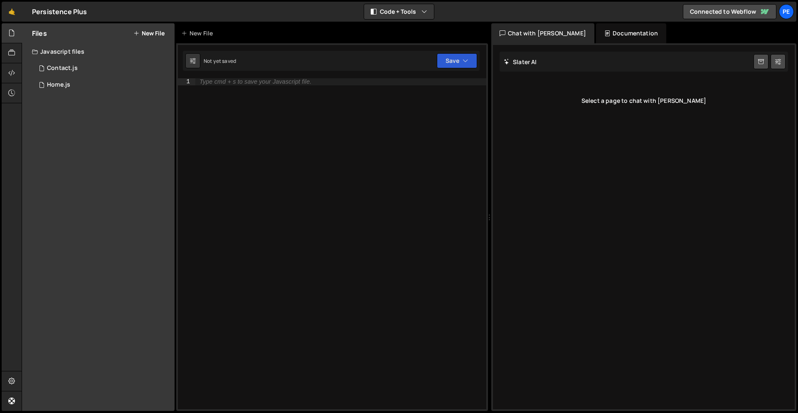 Image resolution: width=798 pixels, height=413 pixels. What do you see at coordinates (149, 33) in the screenshot?
I see `button: New File` at bounding box center [149, 33].